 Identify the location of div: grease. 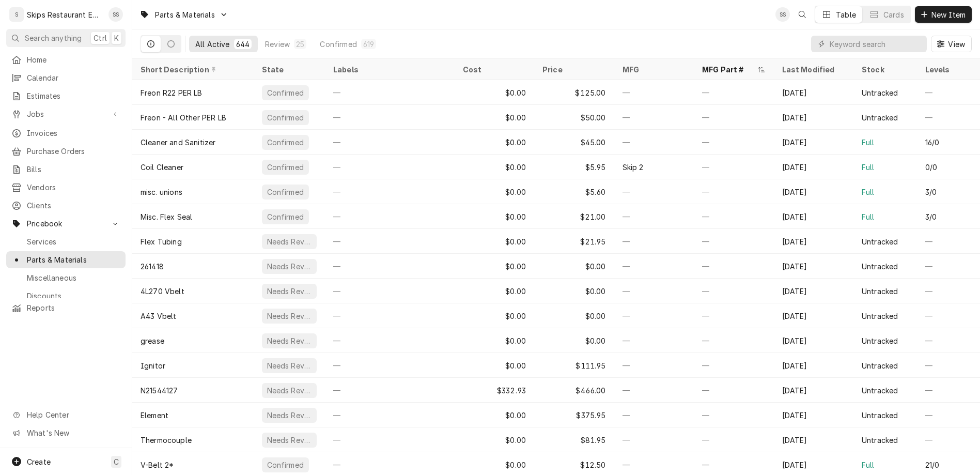
(152, 341).